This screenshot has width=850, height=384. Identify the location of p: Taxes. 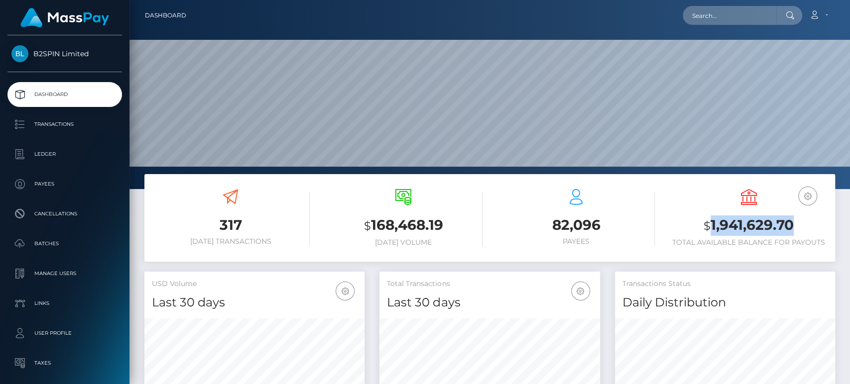
(65, 363).